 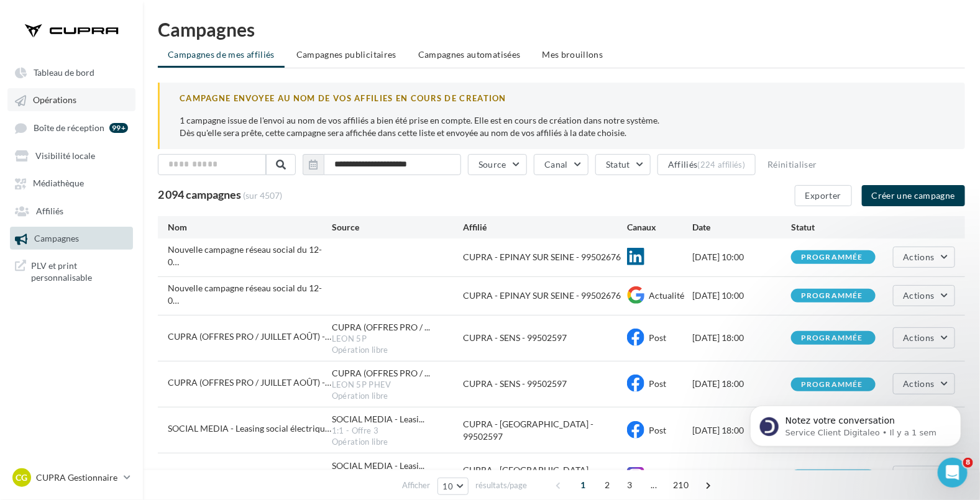 I want to click on h1: Campagnes, so click(x=561, y=29).